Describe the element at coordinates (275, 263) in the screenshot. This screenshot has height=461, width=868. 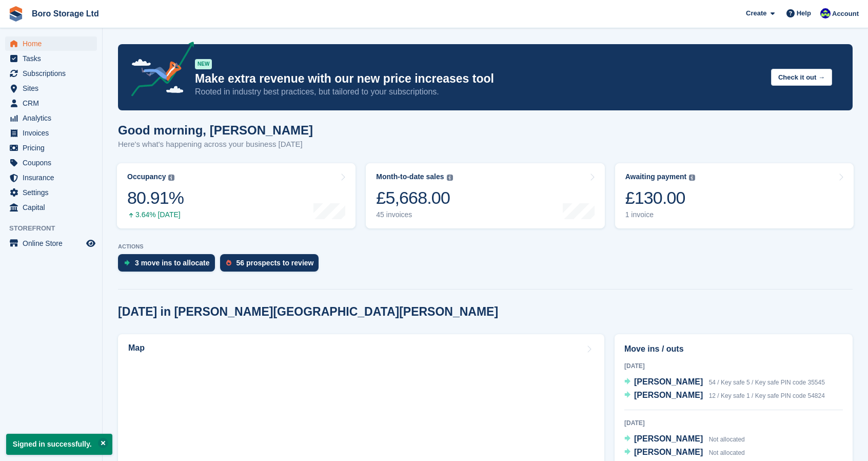
I see `div: 56 prospects to review` at that location.